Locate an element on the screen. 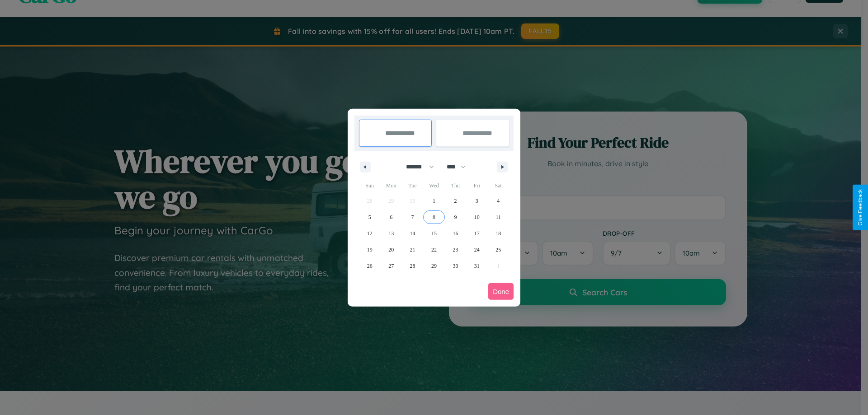  span: Fri is located at coordinates (477, 186).